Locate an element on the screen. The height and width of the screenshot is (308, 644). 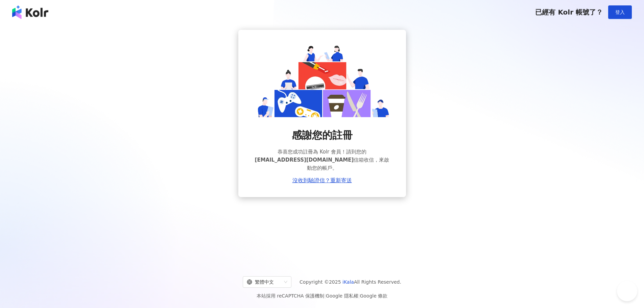
span: 本站採用 reCAPTCHA 保護機制 is located at coordinates (322, 296).